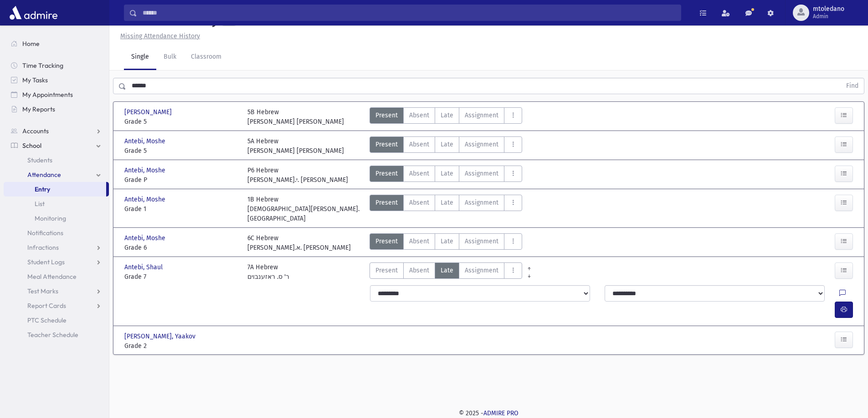 Image resolution: width=868 pixels, height=418 pixels. What do you see at coordinates (38, 109) in the screenshot?
I see `span: My Reports` at bounding box center [38, 109].